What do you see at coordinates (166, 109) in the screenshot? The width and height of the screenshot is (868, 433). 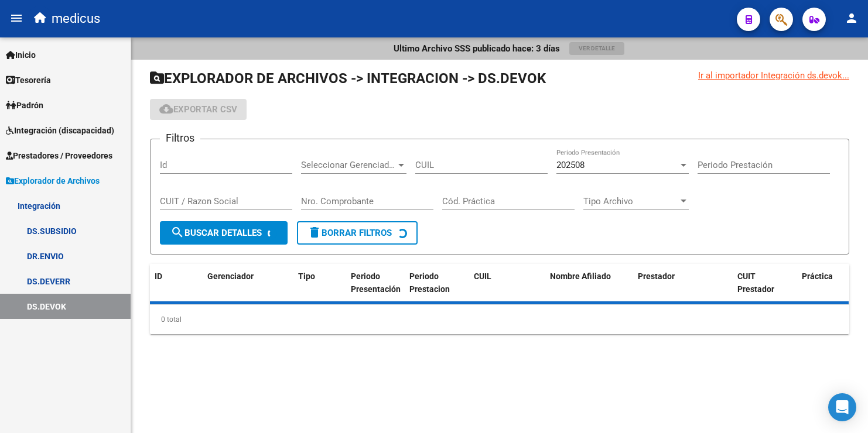 I see `mat-icon: cloud_download` at bounding box center [166, 109].